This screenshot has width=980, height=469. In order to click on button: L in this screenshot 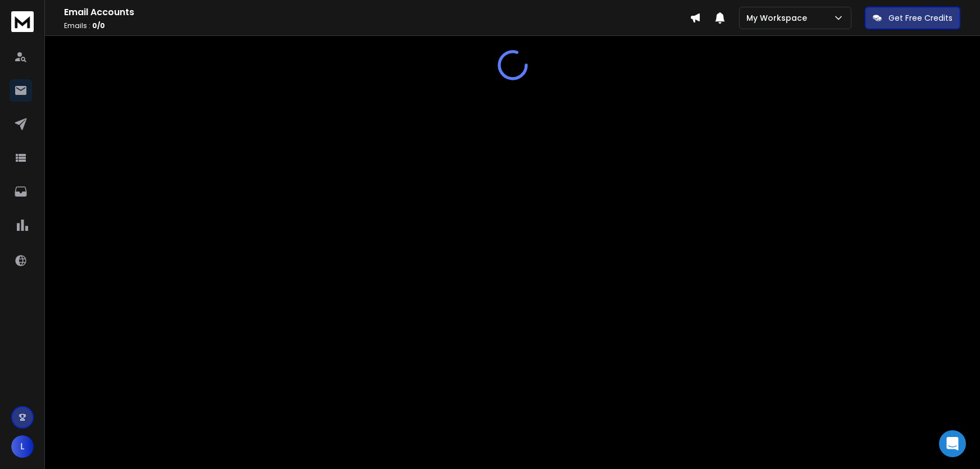, I will do `click(22, 447)`.